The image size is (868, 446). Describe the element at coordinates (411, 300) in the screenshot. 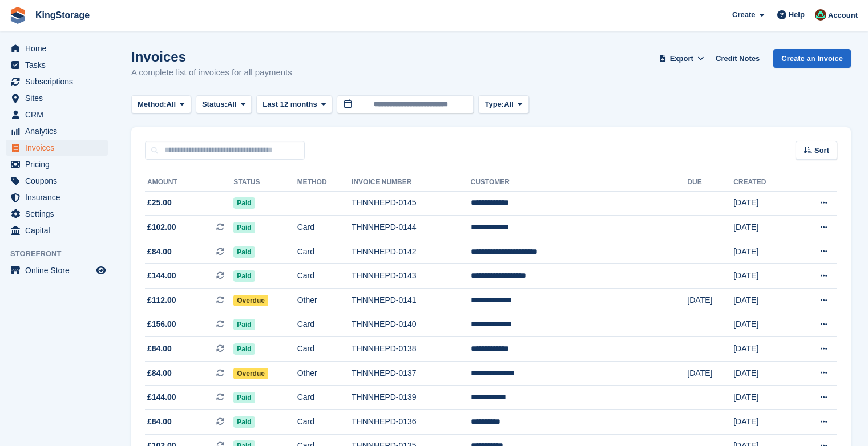

I see `td: THNNHEPD-0141` at that location.